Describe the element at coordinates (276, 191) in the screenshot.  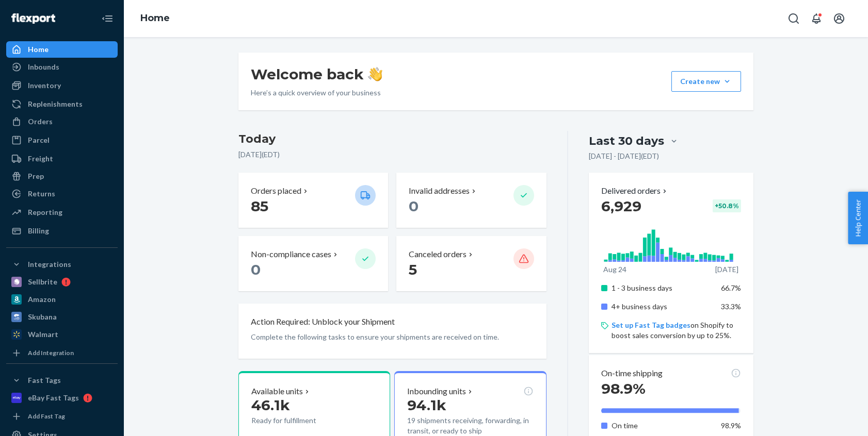
I see `p: Orders placed` at that location.